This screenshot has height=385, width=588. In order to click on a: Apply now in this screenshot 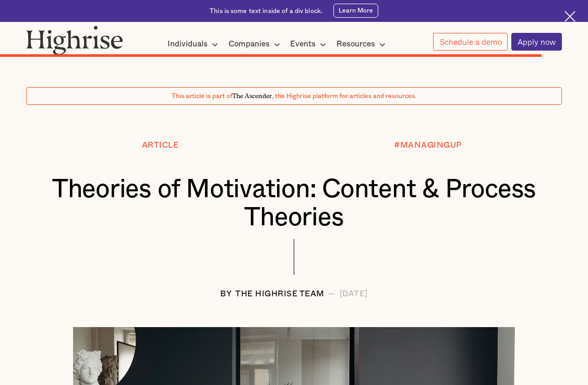, I will do `click(536, 41)`.